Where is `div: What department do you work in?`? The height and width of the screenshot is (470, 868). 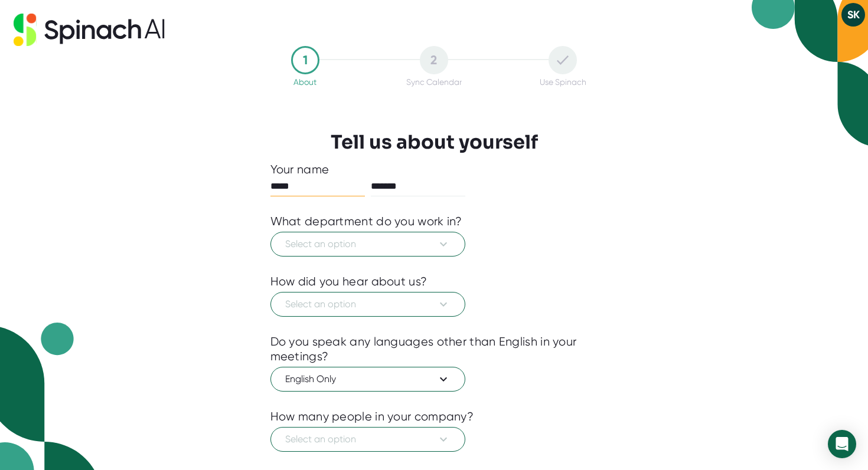 div: What department do you work in? is located at coordinates (366, 221).